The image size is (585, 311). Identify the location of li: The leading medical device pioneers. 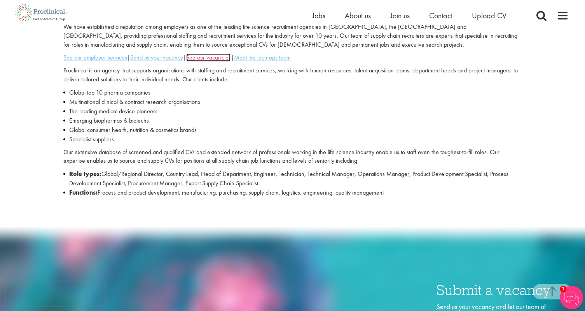
(292, 111).